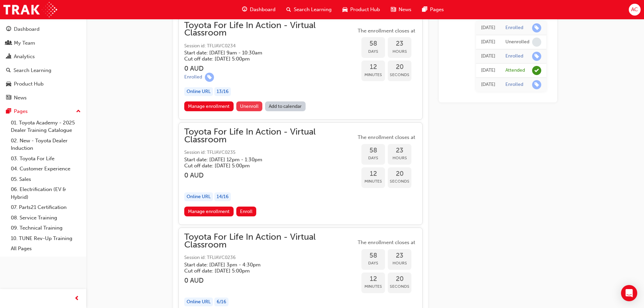  What do you see at coordinates (386, 137) in the screenshot?
I see `span: The enrollment closes at` at bounding box center [386, 137].